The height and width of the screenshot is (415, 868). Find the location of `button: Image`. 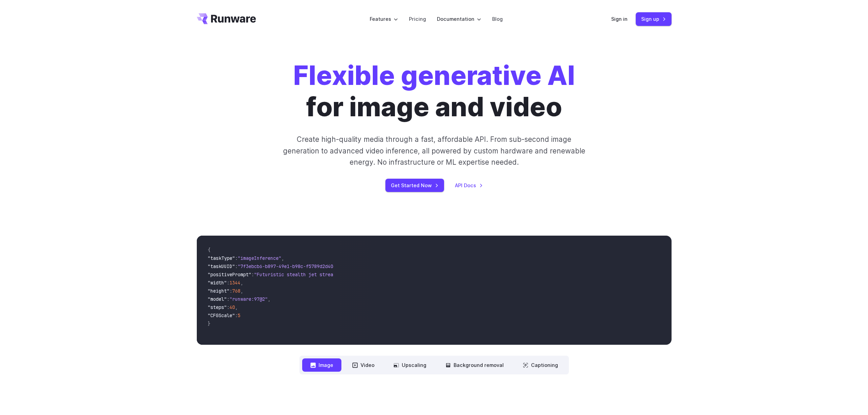

button: Image is located at coordinates (321, 365).